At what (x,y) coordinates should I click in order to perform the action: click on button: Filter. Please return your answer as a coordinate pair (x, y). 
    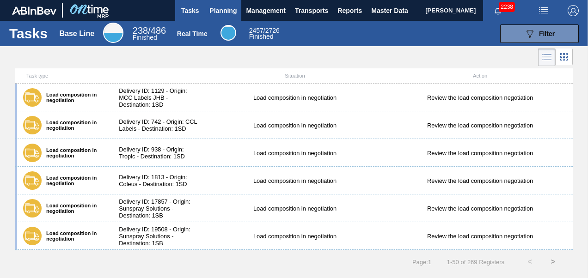
    Looking at the image, I should click on (539, 34).